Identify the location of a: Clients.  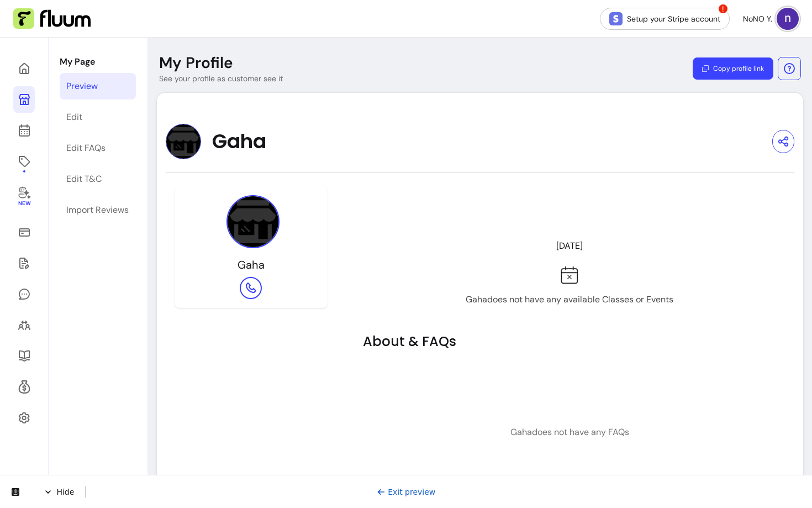
(24, 325).